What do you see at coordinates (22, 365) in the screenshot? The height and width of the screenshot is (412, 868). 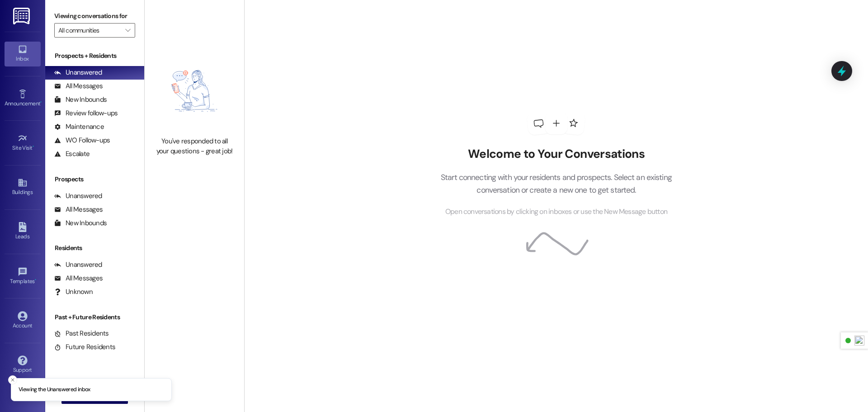 I see `a: Support` at bounding box center [22, 365].